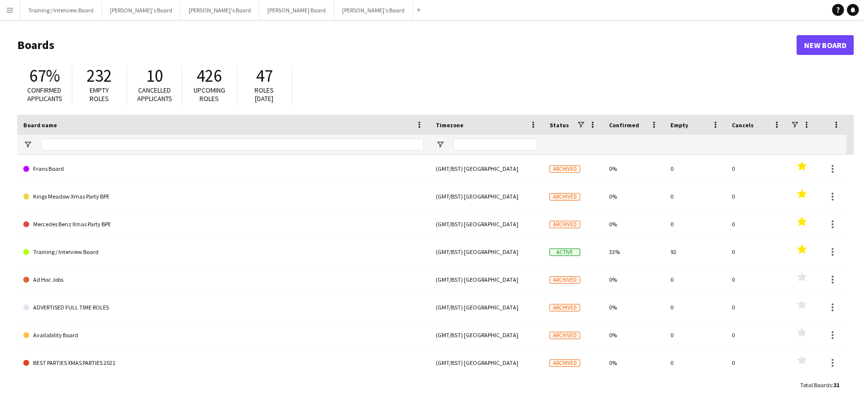 Image resolution: width=864 pixels, height=410 pixels. I want to click on a: ADVERTISED FULL TIME ROLES, so click(223, 307).